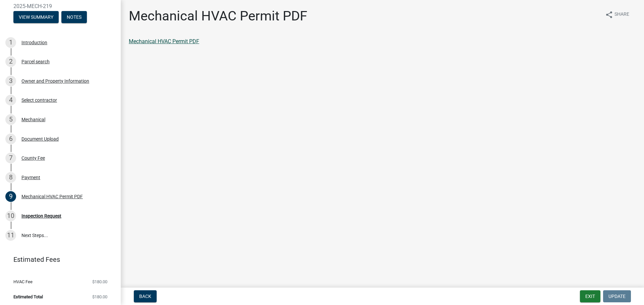  Describe the element at coordinates (33, 120) in the screenshot. I see `div: Mechanical` at that location.